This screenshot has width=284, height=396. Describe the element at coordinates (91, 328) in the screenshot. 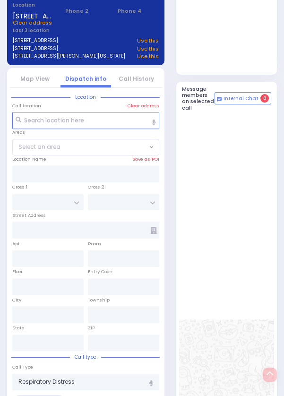

I see `label: ZIP` at that location.